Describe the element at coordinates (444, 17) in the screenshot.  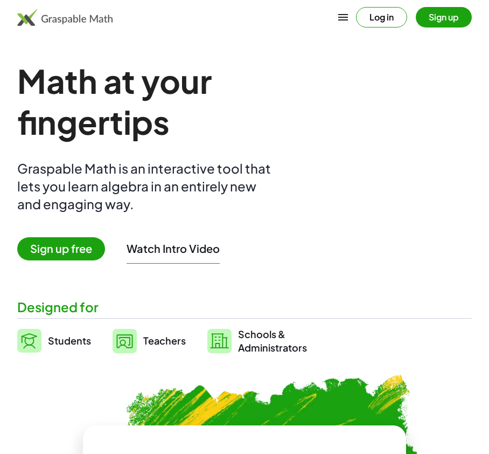
I see `button: Sign up` at that location.